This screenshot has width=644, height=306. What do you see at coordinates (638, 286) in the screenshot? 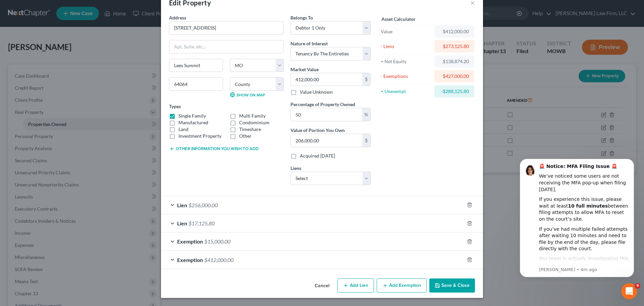
I see `span: 9` at bounding box center [638, 286].